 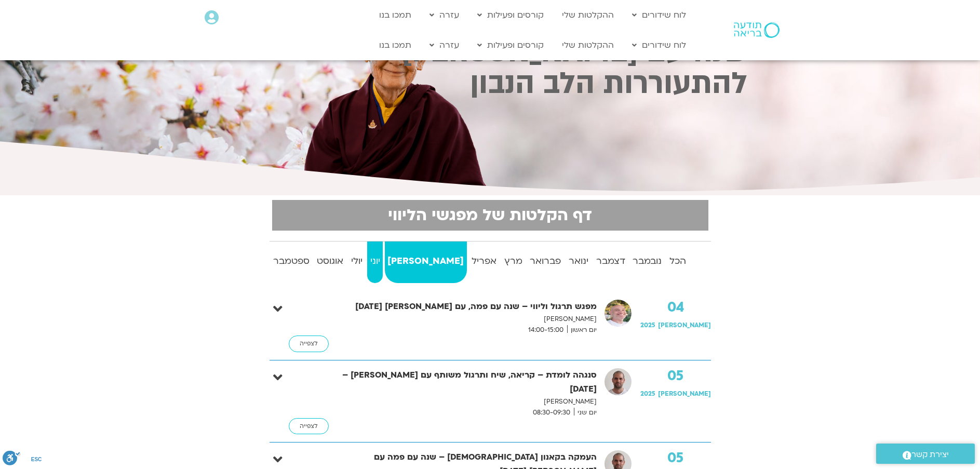 I want to click on strong: יולי, so click(x=357, y=261).